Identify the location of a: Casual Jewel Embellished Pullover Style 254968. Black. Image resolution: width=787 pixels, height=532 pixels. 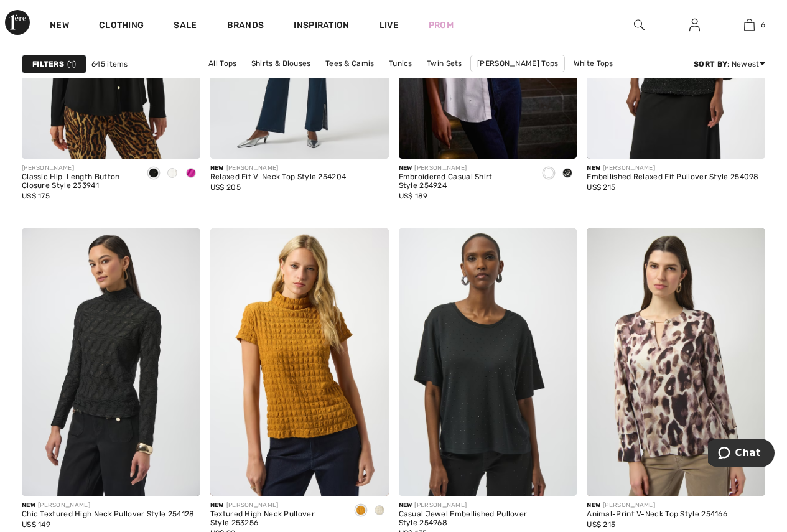
(488, 362).